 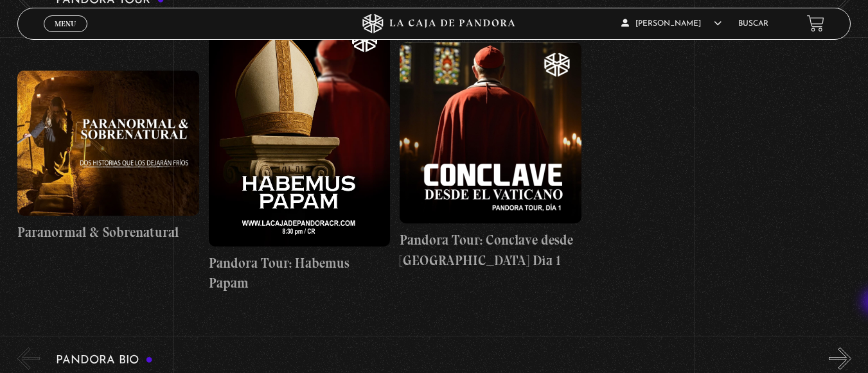 I want to click on h3: Pandora Bio, so click(x=104, y=360).